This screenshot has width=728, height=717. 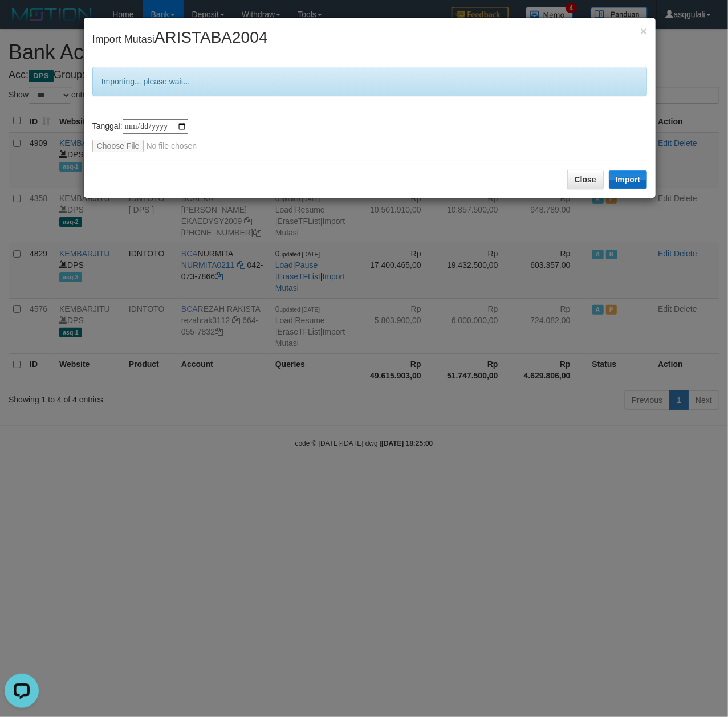 I want to click on span: Import Mutasi, so click(x=181, y=40).